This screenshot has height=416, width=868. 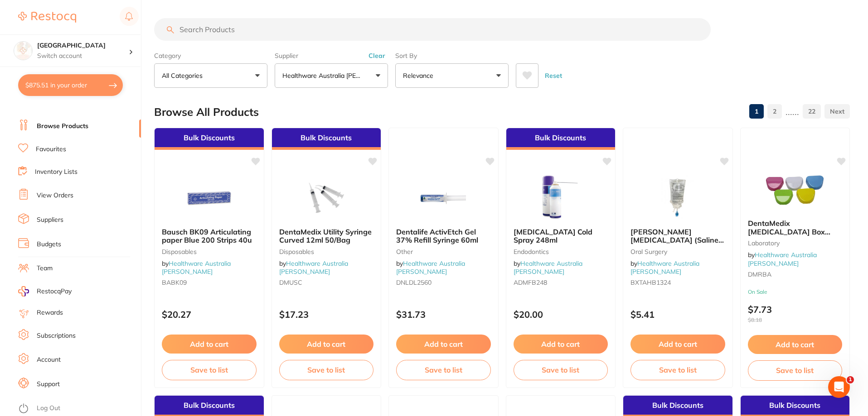 What do you see at coordinates (650, 282) in the screenshot?
I see `span: BXTAHB1324` at bounding box center [650, 282].